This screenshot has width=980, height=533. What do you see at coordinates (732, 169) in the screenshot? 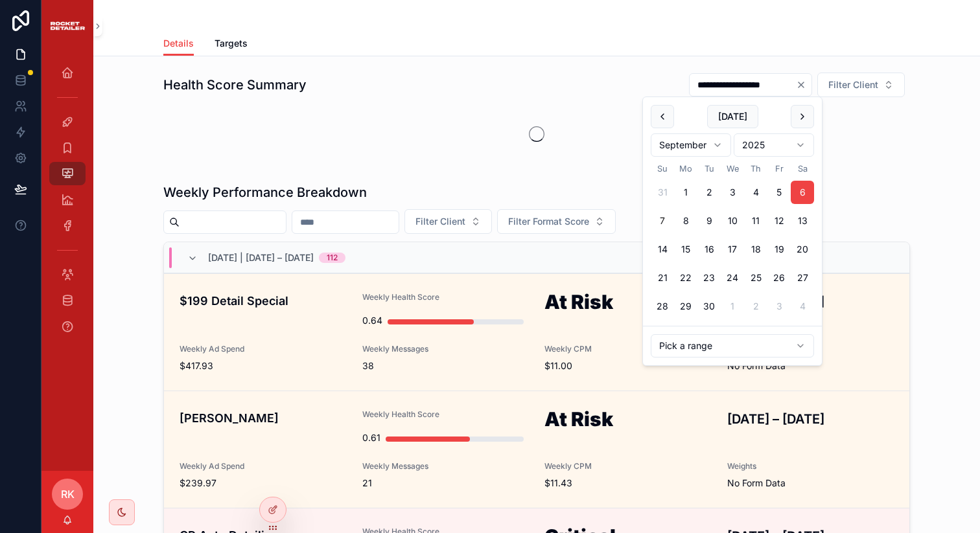
I see `th: Wednesday` at bounding box center [732, 169].